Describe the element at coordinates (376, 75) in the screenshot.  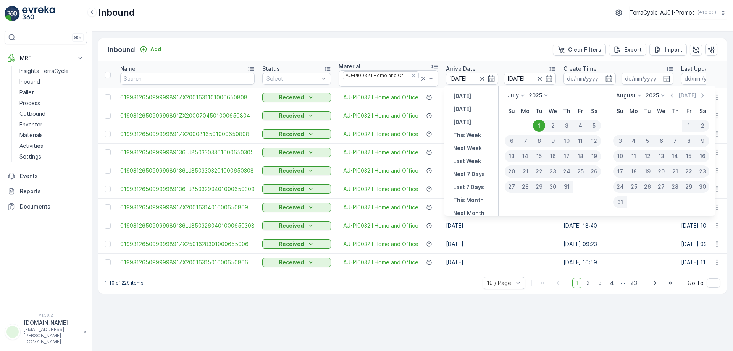
I see `div: AU-PI0032 I Home and Office` at that location.